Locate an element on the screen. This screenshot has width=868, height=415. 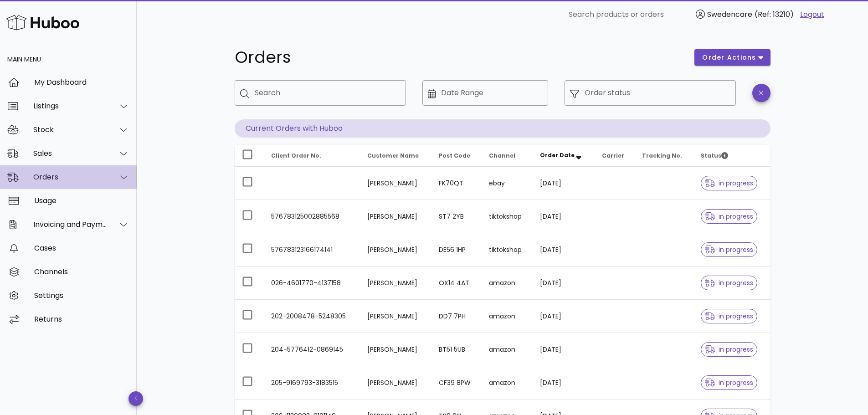
div: Orders is located at coordinates (70, 177).